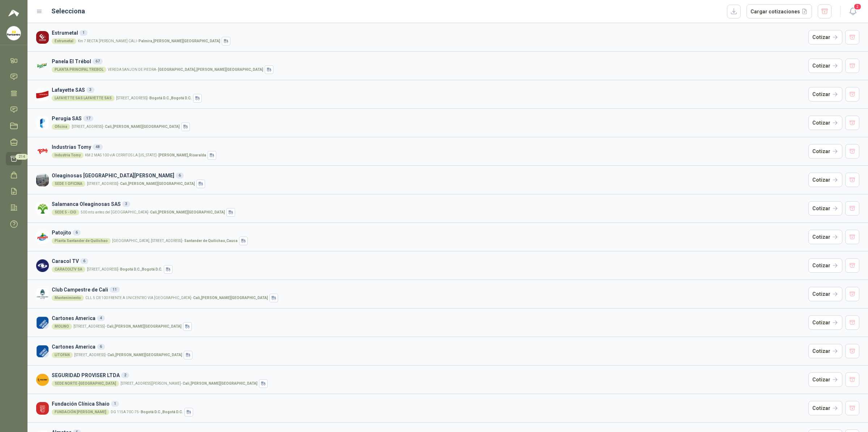  Describe the element at coordinates (429, 90) in the screenshot. I see `h3: Lafayette SAS` at that location.